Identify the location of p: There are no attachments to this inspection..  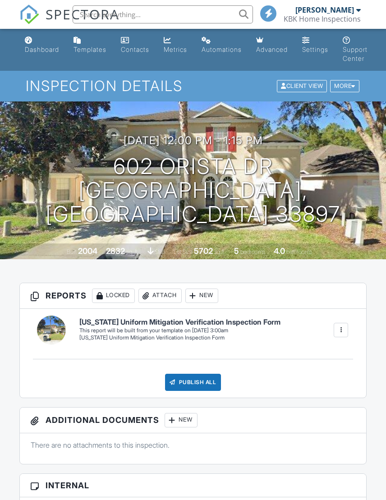
(193, 445).